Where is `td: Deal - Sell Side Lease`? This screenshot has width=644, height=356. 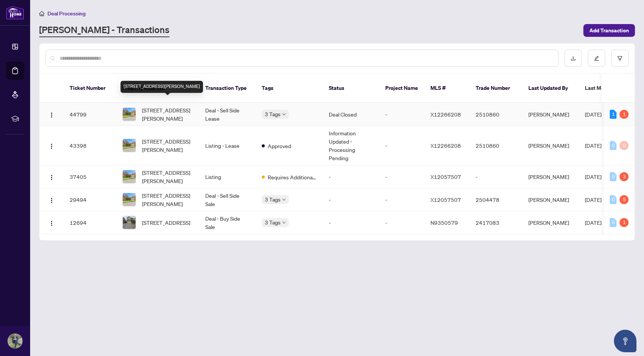
td: Deal - Sell Side Lease is located at coordinates (227, 114).